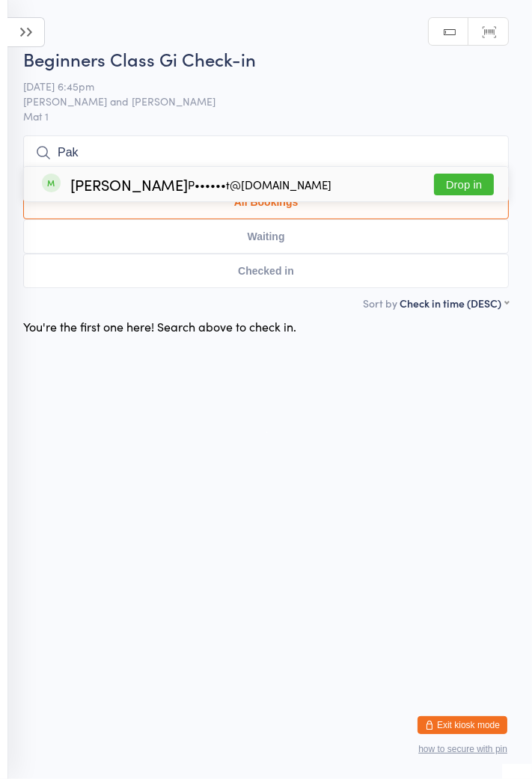  I want to click on button: All Bookings, so click(266, 202).